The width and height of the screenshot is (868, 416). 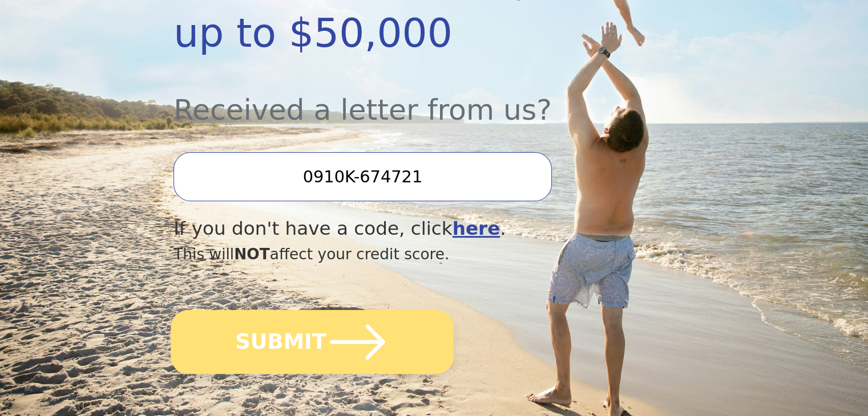 I want to click on b: here, so click(x=476, y=228).